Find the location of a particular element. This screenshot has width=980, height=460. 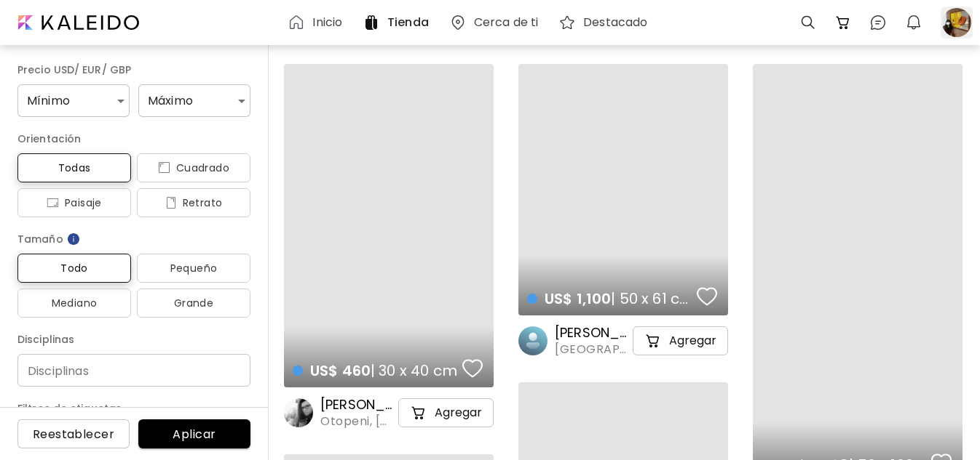

div: Máximo is located at coordinates (194, 100).